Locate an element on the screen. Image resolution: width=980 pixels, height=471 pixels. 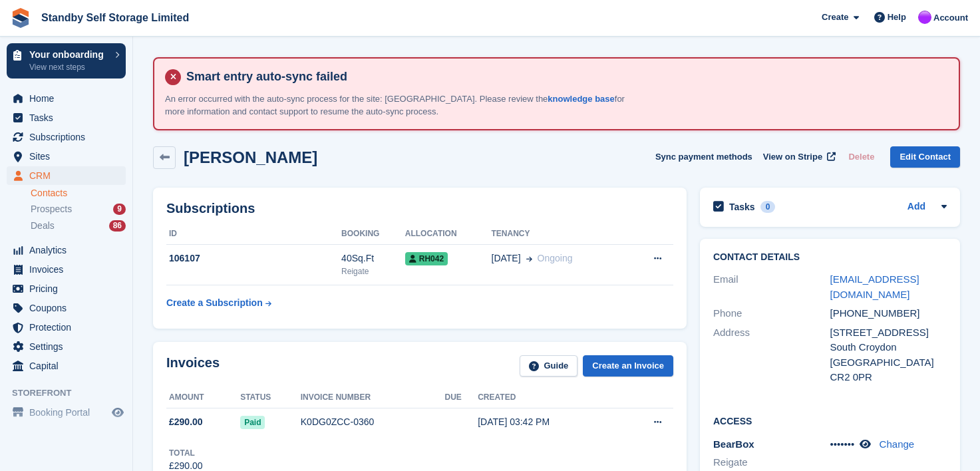
span: Create is located at coordinates (835, 18).